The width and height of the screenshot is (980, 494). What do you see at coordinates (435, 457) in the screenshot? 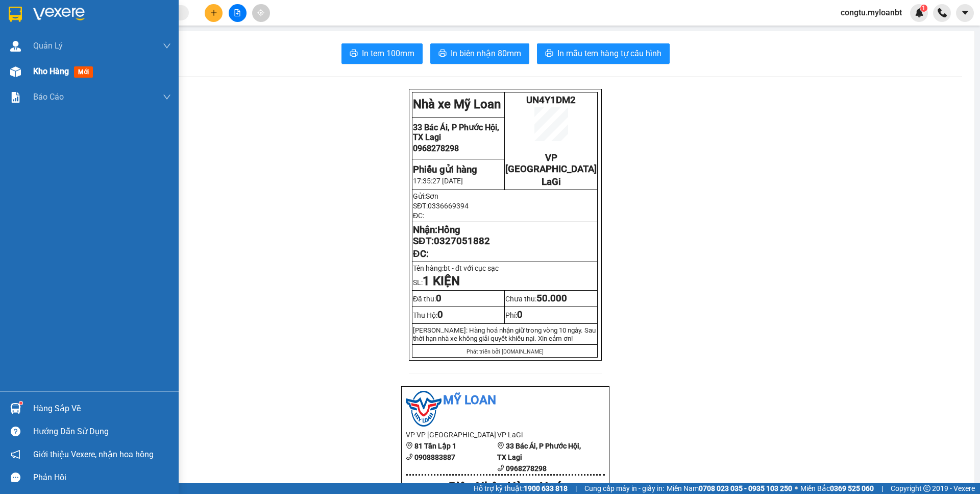
I see `b: 0908883887` at bounding box center [435, 457].